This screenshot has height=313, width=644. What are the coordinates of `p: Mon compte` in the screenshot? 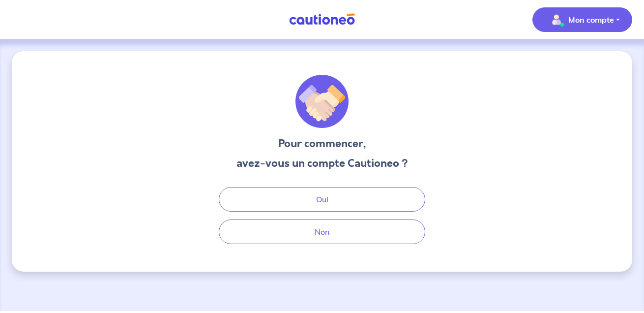 It's located at (591, 19).